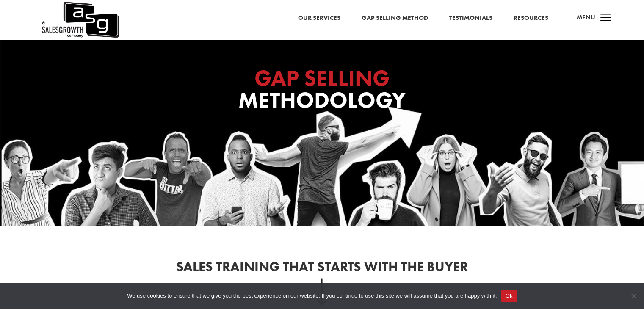 The image size is (644, 309). What do you see at coordinates (322, 78) in the screenshot?
I see `span: GAP SELLING` at bounding box center [322, 78].